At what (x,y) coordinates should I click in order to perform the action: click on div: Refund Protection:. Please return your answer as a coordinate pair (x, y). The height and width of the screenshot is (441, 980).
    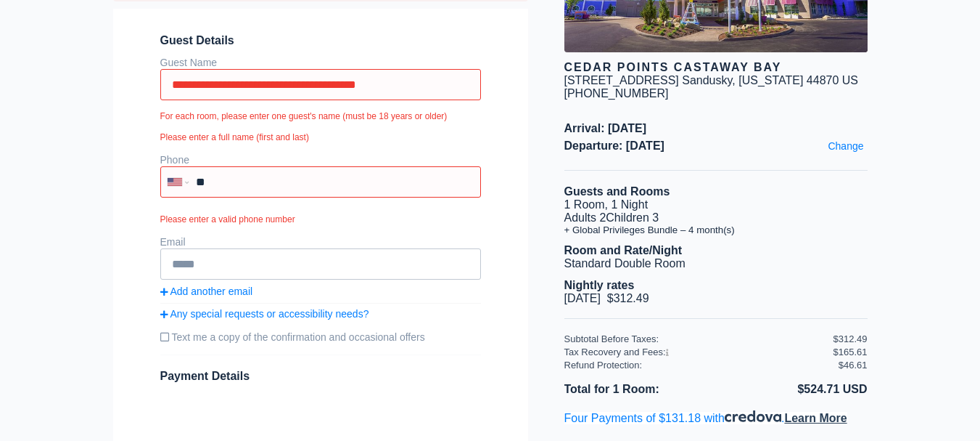
    Looking at the image, I should click on (701, 365).